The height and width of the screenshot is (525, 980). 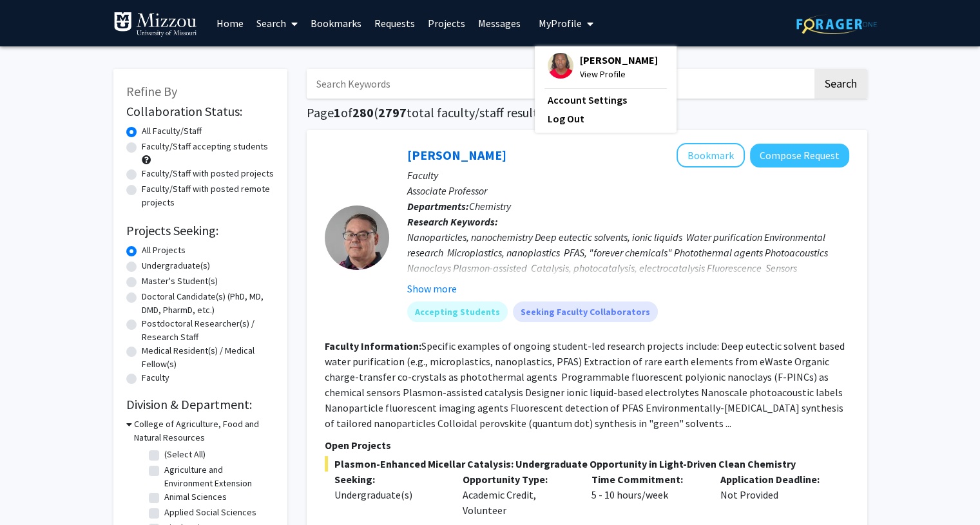 What do you see at coordinates (628, 260) in the screenshot?
I see `div: Nanoparticles, nanochemistry Deep eutectic solvents, ionic liquids Water purification Environment...` at bounding box center [628, 260].